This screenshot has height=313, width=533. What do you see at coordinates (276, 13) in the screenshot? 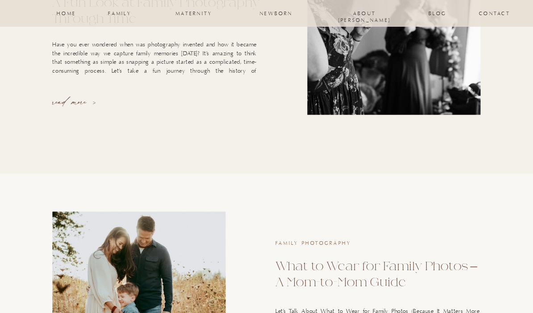
I see `nav: newborn` at bounding box center [276, 13].